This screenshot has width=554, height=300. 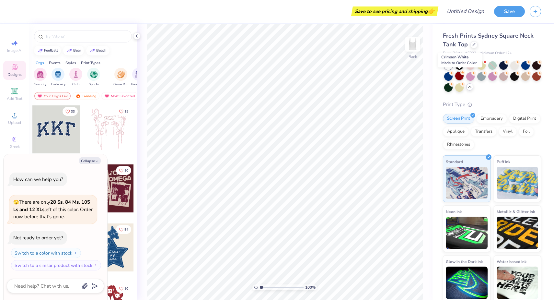 I want to click on span: Fraternity, so click(x=58, y=84).